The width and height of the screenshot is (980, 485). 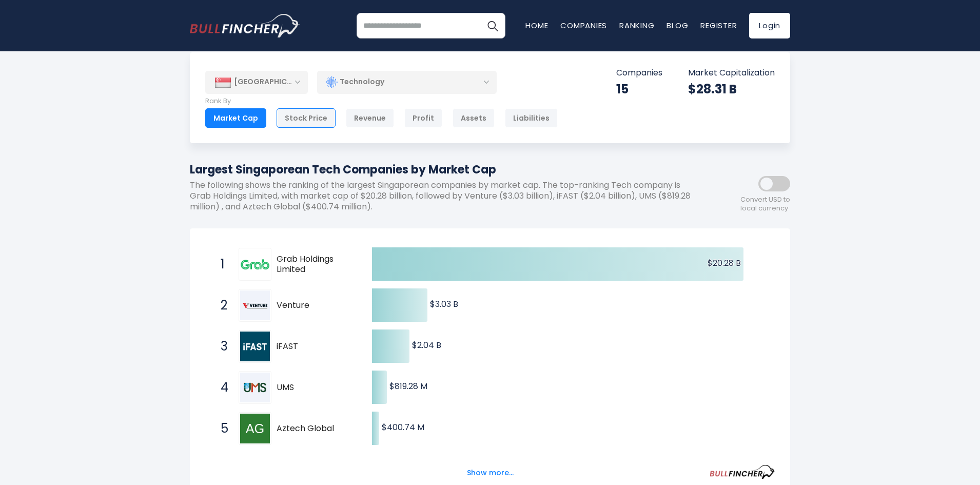 I want to click on h1: Largest Singaporean Tech Companies by Market Cap, so click(x=444, y=169).